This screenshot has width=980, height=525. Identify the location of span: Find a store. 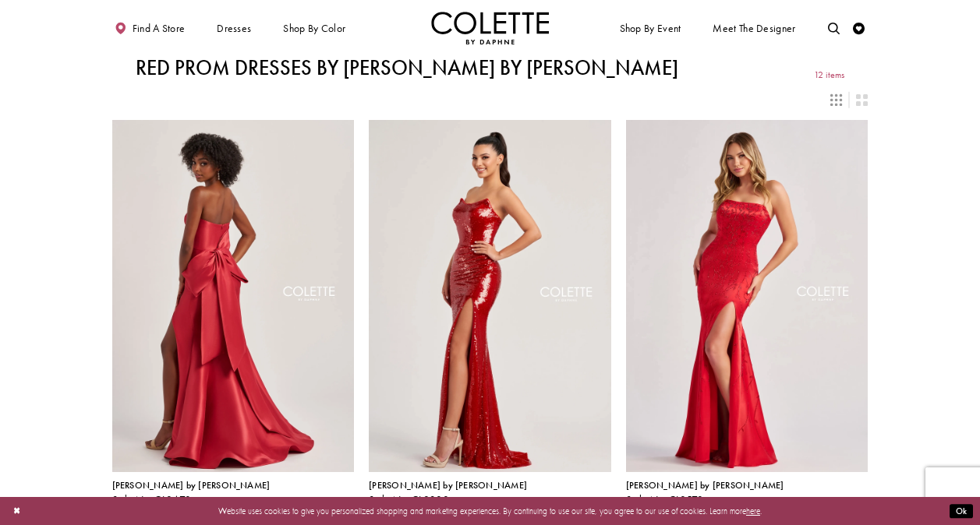
(159, 28).